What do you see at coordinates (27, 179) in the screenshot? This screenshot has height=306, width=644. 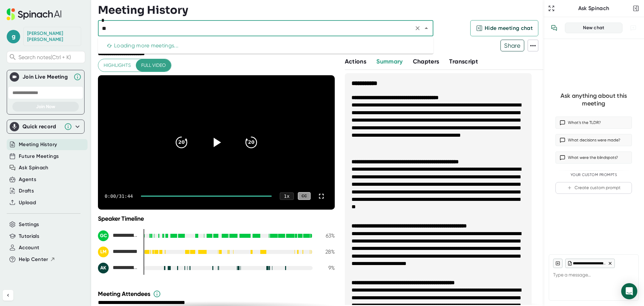 I see `div: Agents` at bounding box center [27, 179].